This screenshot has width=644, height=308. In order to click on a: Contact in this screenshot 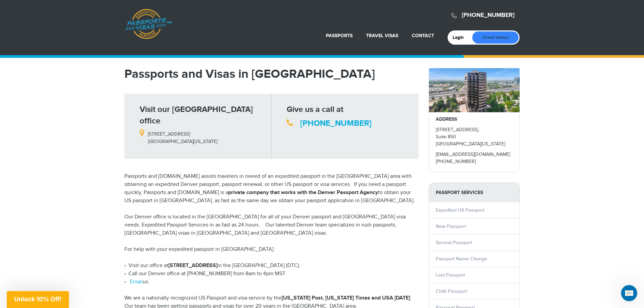, I will do `click(423, 35)`.